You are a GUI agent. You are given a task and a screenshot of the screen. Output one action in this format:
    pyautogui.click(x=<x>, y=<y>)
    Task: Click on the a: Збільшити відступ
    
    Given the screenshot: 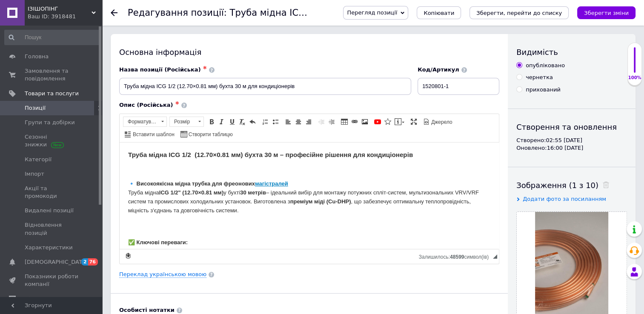 What is the action you would take?
    pyautogui.click(x=332, y=122)
    